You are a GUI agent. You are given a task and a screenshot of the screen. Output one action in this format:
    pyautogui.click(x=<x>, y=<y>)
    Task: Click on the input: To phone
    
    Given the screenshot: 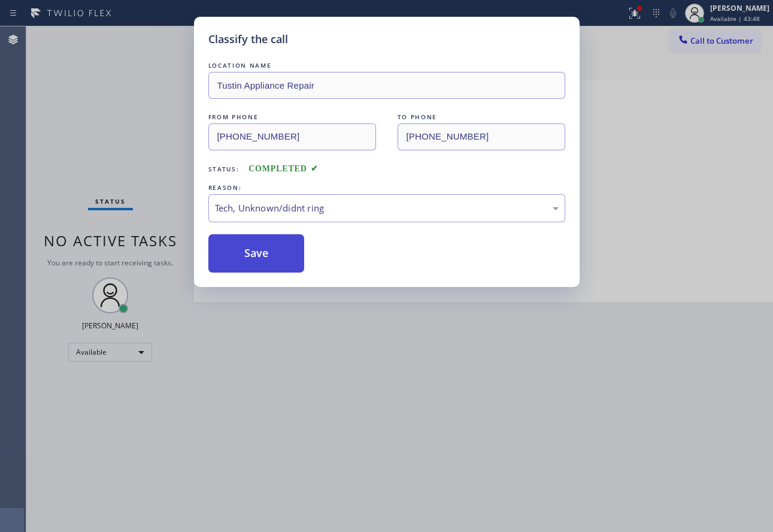 What is the action you would take?
    pyautogui.click(x=481, y=136)
    